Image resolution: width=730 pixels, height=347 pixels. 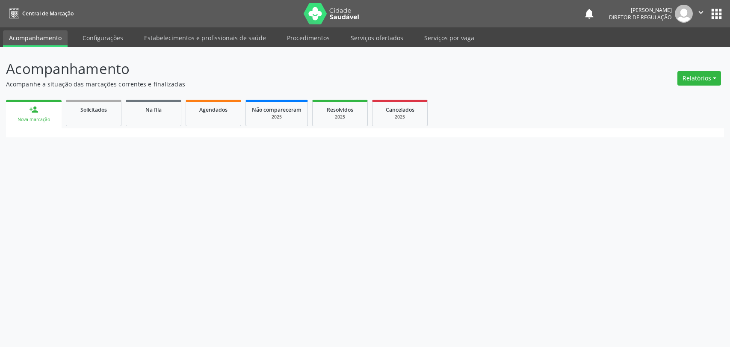 I want to click on span: Diretor de regulação, so click(x=641, y=17).